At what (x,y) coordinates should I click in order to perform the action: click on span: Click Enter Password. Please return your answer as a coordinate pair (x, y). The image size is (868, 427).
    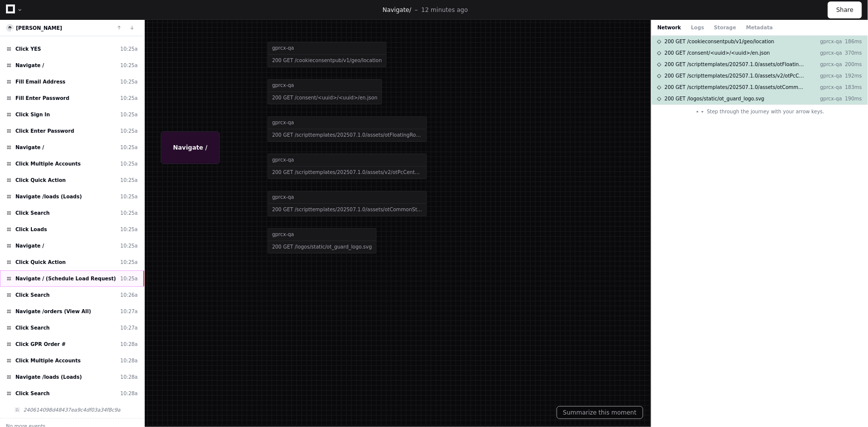
    Looking at the image, I should click on (45, 131).